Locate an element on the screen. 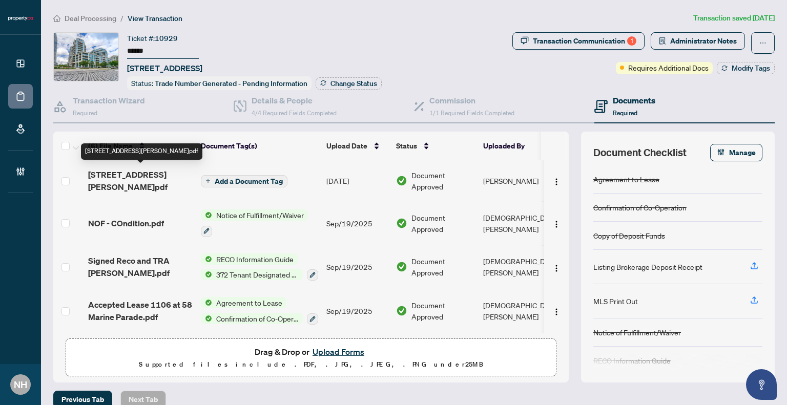  span: Administrator Notes is located at coordinates (703, 41).